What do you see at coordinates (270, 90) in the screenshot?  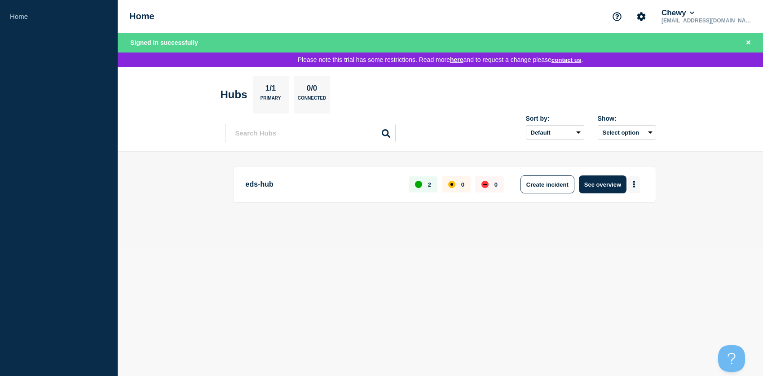 I see `p: 1/1` at bounding box center [270, 90].